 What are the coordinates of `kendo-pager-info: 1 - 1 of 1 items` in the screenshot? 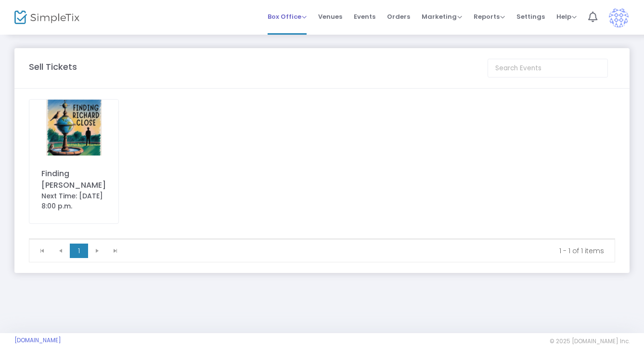 It's located at (368, 251).